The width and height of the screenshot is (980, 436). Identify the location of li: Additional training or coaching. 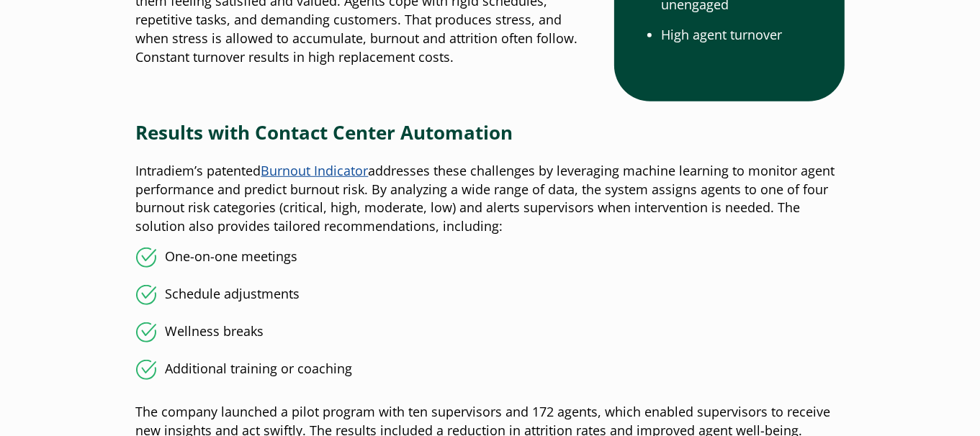
(490, 370).